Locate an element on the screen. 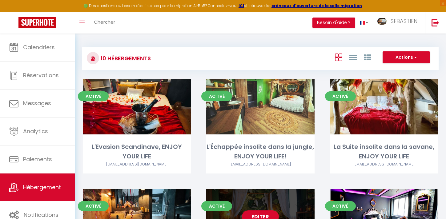 This screenshot has width=446, height=219. span: Messages is located at coordinates (37, 103).